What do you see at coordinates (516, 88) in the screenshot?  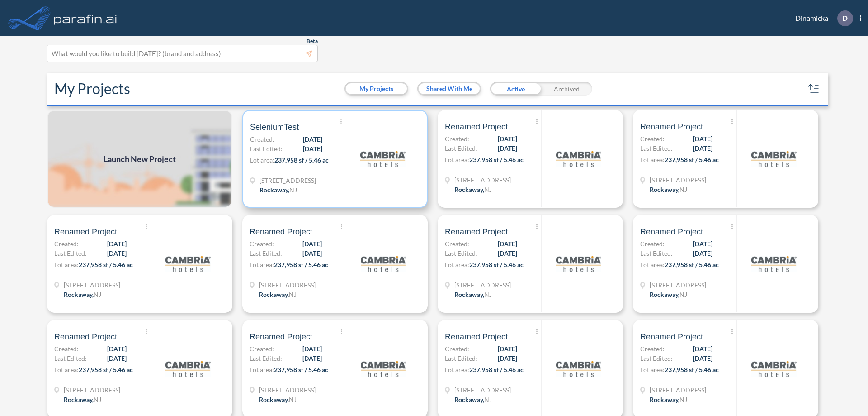 I see `div: Active` at bounding box center [516, 88].